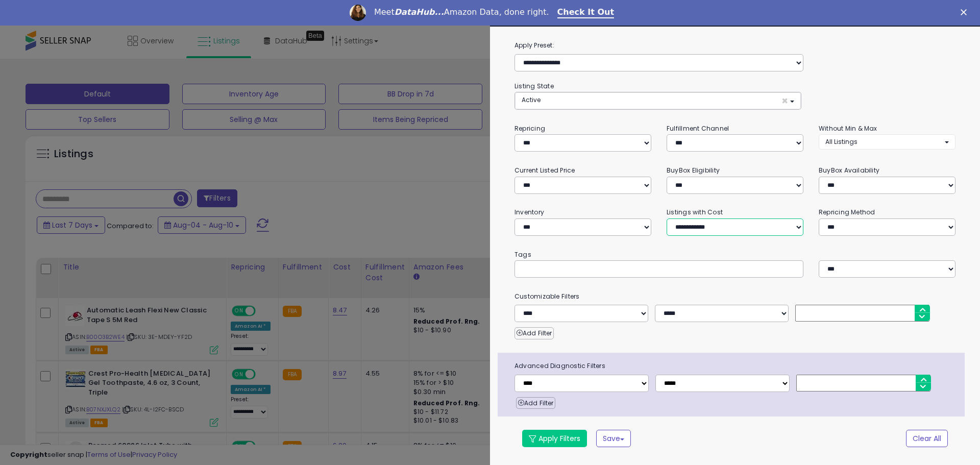  Describe the element at coordinates (735, 46) in the screenshot. I see `label: Apply Preset:` at that location.